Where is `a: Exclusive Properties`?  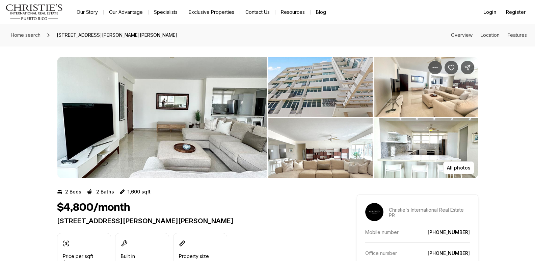
a: Exclusive Properties is located at coordinates (211, 12).